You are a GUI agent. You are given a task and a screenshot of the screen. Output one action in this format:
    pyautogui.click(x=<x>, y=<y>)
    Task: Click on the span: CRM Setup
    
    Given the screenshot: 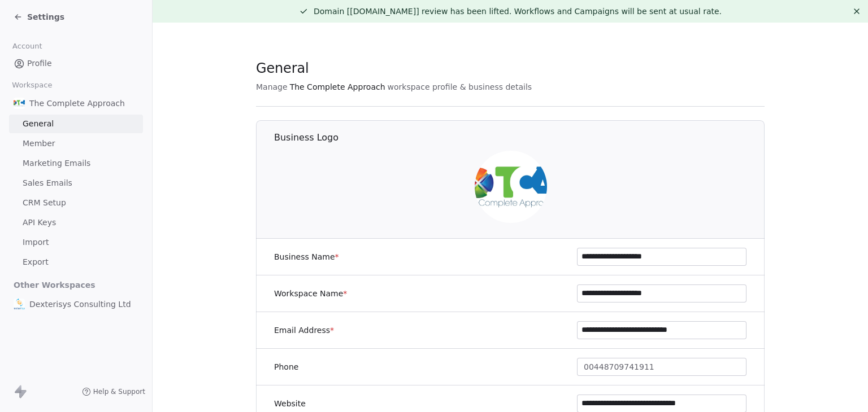 What is the action you would take?
    pyautogui.click(x=44, y=203)
    